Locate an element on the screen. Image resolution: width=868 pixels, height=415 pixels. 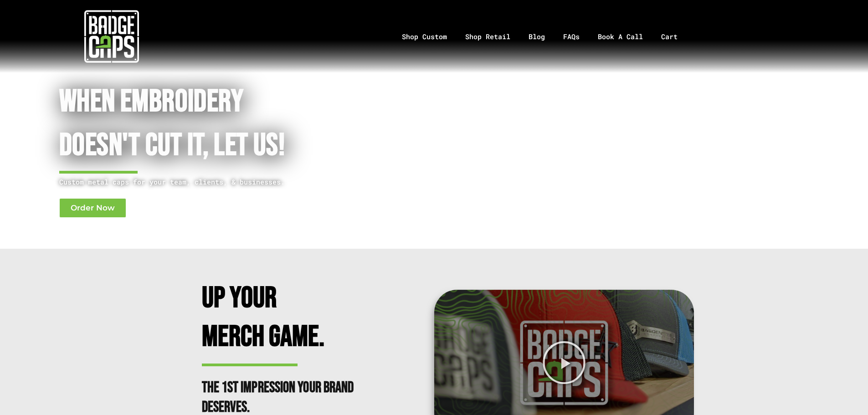
div: Play Video is located at coordinates (564, 363).